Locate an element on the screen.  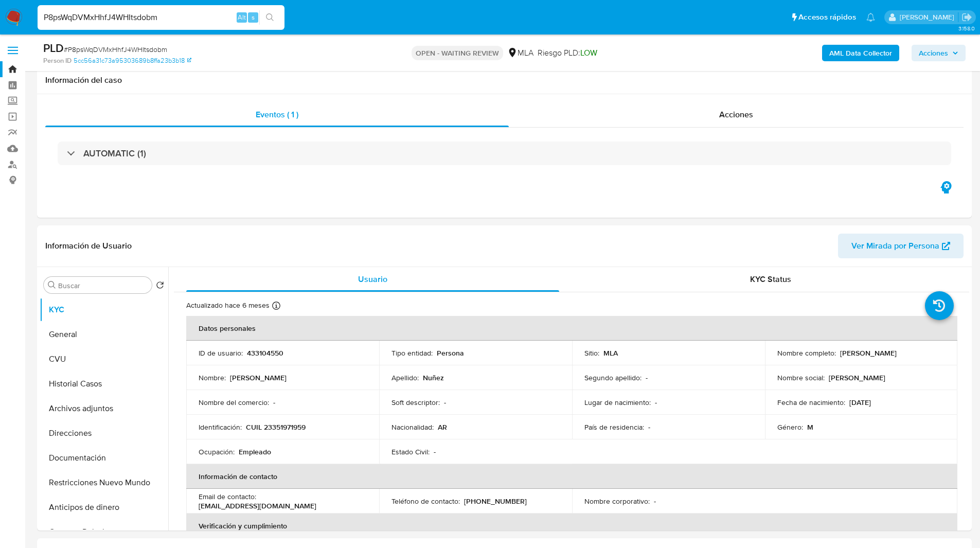
input: Buscar is located at coordinates (103, 286).